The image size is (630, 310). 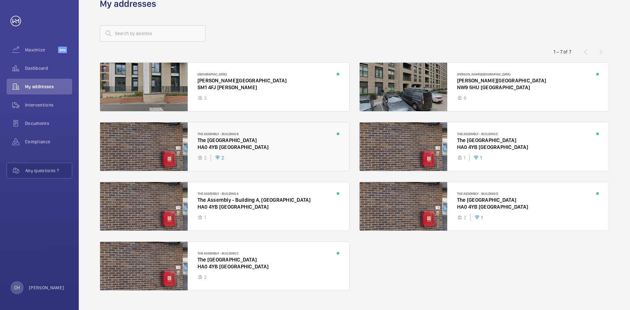 I want to click on div: 1 – 7 of 7, so click(x=563, y=52).